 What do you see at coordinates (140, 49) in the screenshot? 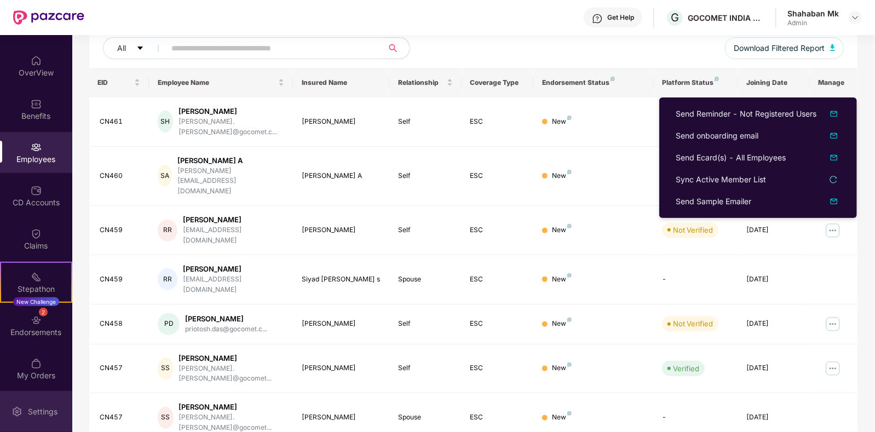
I see `span: caret-down` at bounding box center [140, 49].